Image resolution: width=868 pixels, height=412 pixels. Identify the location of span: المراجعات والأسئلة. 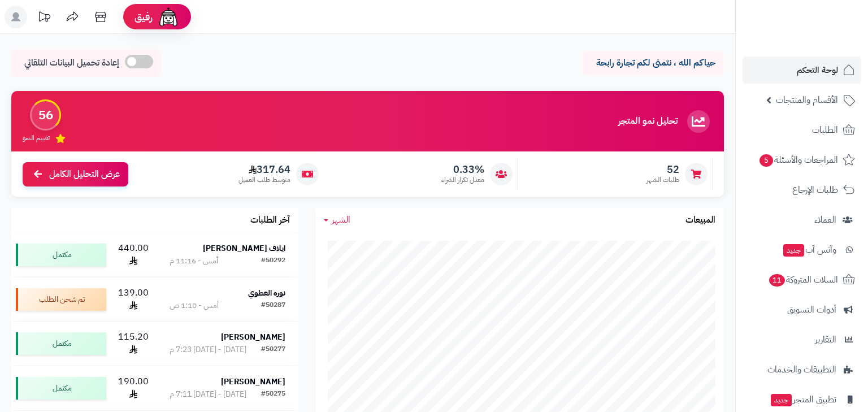
(798, 160).